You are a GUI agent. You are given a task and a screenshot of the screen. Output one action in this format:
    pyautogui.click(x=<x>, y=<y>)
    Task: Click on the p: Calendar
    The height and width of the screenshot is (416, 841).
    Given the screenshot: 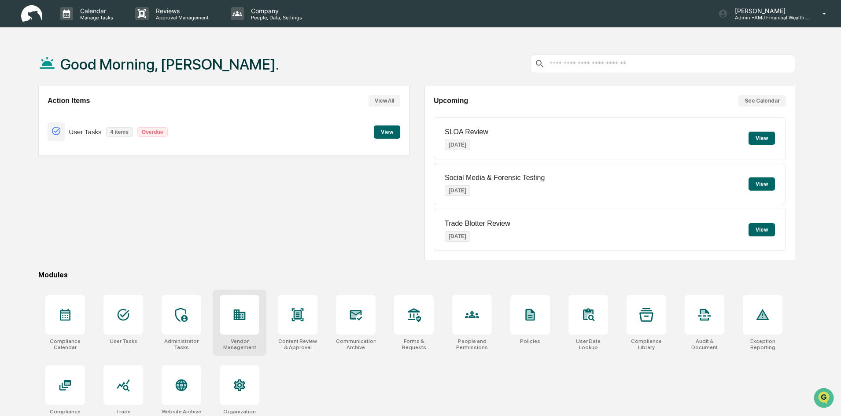 What is the action you would take?
    pyautogui.click(x=95, y=11)
    